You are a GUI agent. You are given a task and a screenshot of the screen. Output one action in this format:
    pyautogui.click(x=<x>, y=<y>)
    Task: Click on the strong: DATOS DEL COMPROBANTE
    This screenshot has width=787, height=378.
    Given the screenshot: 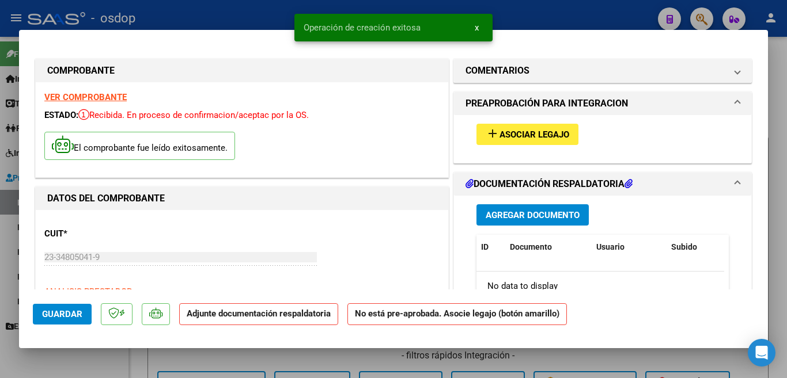 What is the action you would take?
    pyautogui.click(x=106, y=198)
    